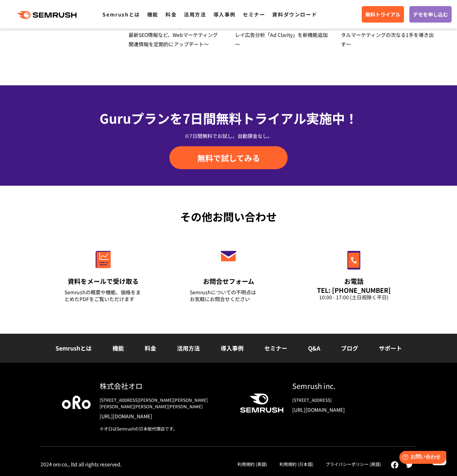 The height and width of the screenshot is (476, 457). What do you see at coordinates (103, 273) in the screenshot?
I see `a: 資料をメールで受け取る Semrushの概要や機能、価格をまとめたPDFをご覧いただけます` at bounding box center [103, 273].